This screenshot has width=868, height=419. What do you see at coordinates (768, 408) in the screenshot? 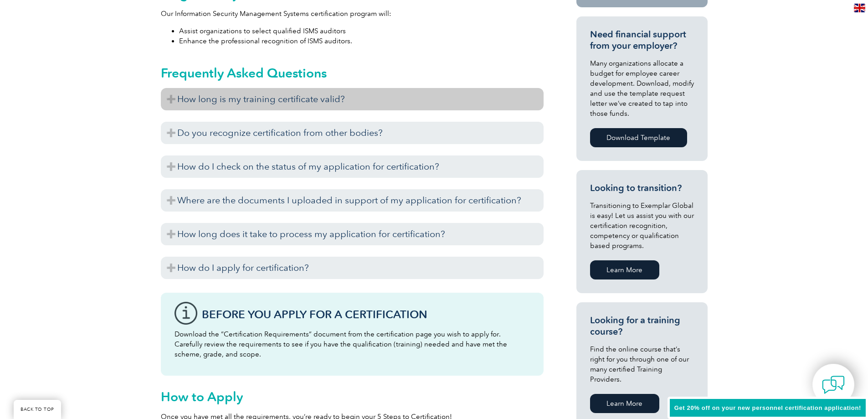
I see `span: Get 20% off on your new personnel certification application!` at bounding box center [768, 408].